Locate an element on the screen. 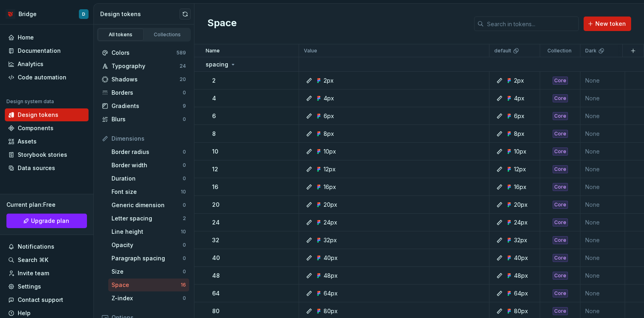 This screenshot has width=644, height=318. img: 3f850d6b-8361-4b34-8a82-b945b4d8a89b.png is located at coordinates (10, 14).